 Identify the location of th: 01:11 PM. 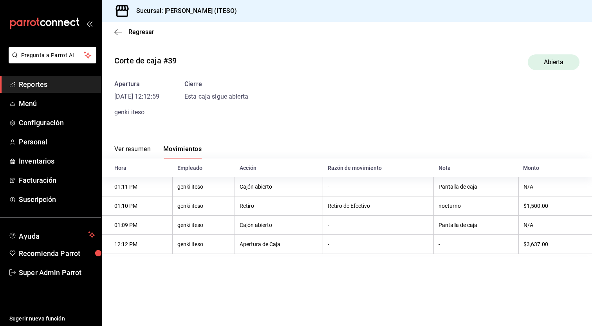
(137, 187).